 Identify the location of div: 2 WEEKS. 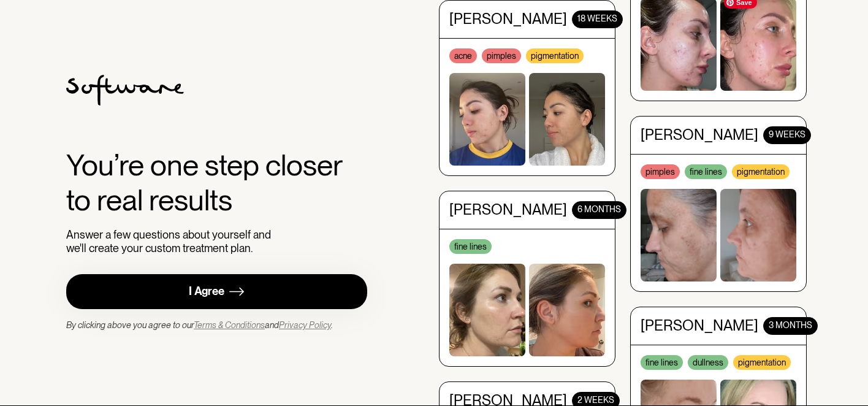
(596, 393).